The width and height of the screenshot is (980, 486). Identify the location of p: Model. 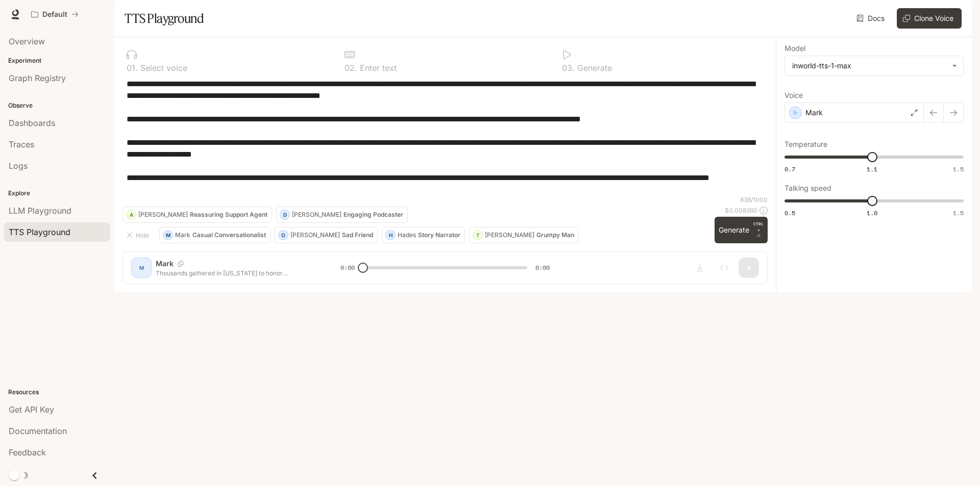
(795, 48).